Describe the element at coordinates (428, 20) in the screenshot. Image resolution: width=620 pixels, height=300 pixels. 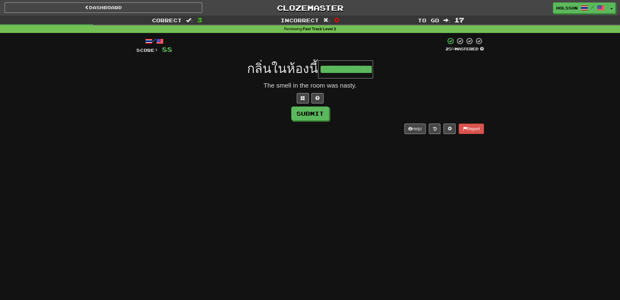
I see `span: To go` at that location.